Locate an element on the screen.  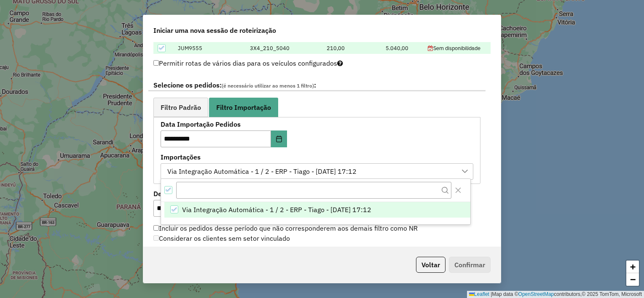
td: 5.040,00 is located at coordinates (402, 48).